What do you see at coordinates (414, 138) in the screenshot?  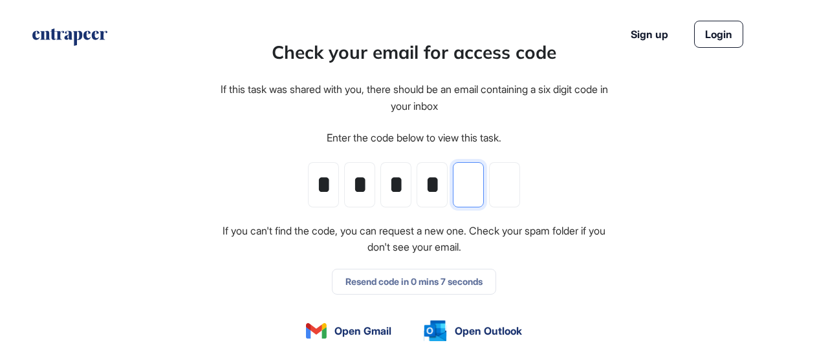 I see `div: Enter the code below to view this task.` at bounding box center [414, 138].